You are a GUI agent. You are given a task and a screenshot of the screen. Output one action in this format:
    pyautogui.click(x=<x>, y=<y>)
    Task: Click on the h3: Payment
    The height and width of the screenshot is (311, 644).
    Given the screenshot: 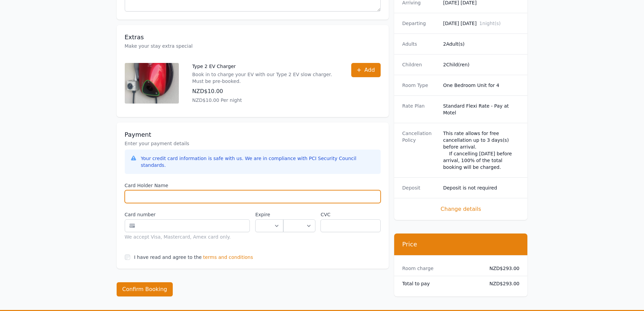 What is the action you would take?
    pyautogui.click(x=253, y=134)
    